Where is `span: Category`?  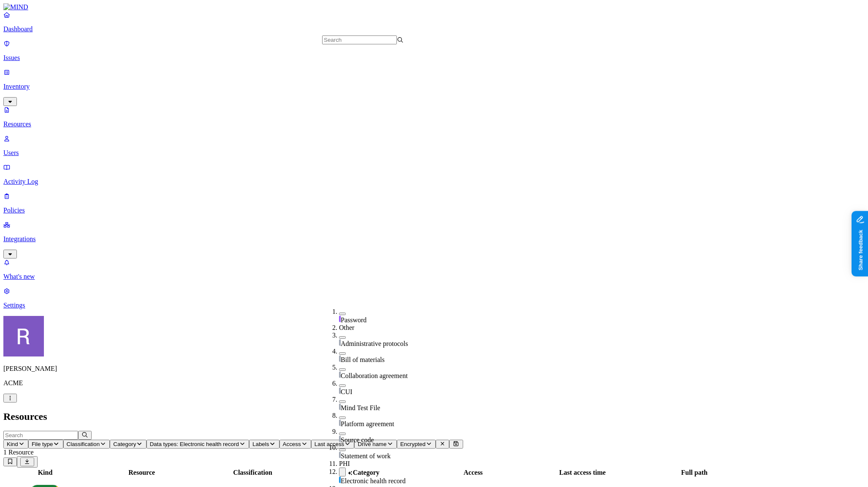 span: Category is located at coordinates (125, 444).